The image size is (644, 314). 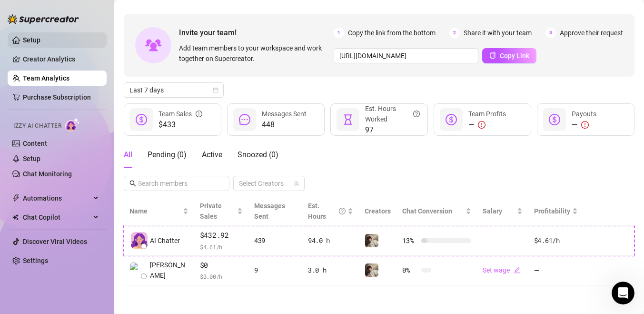 What do you see at coordinates (46, 78) in the screenshot?
I see `a: Team Analytics` at bounding box center [46, 78].